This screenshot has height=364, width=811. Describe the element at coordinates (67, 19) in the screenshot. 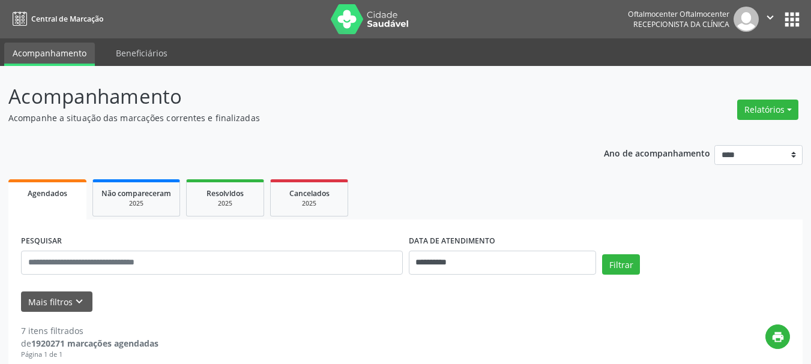

I see `span: Central de Marcação` at that location.